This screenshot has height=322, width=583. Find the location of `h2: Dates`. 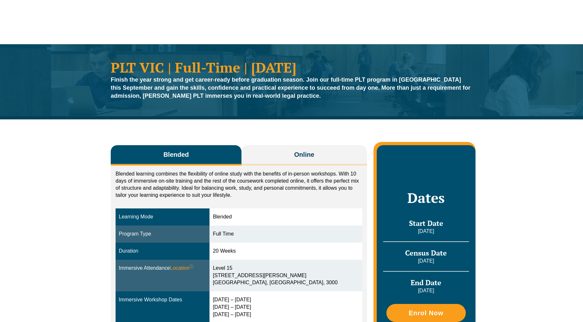

h2: Dates is located at coordinates (426, 198).